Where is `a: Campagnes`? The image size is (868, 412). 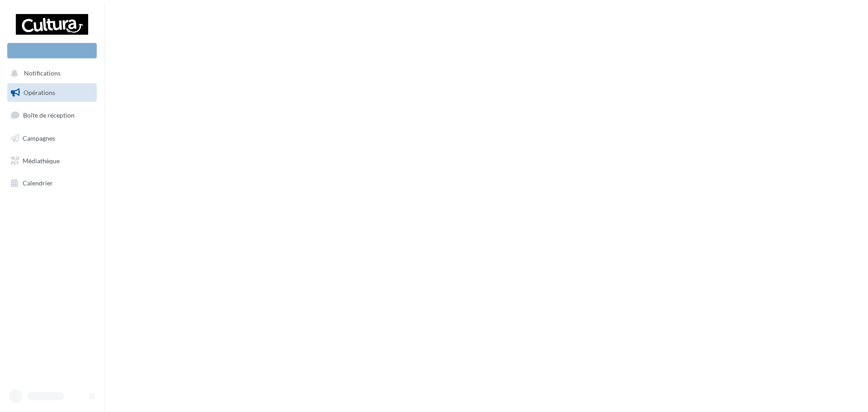 a: Campagnes is located at coordinates (52, 139).